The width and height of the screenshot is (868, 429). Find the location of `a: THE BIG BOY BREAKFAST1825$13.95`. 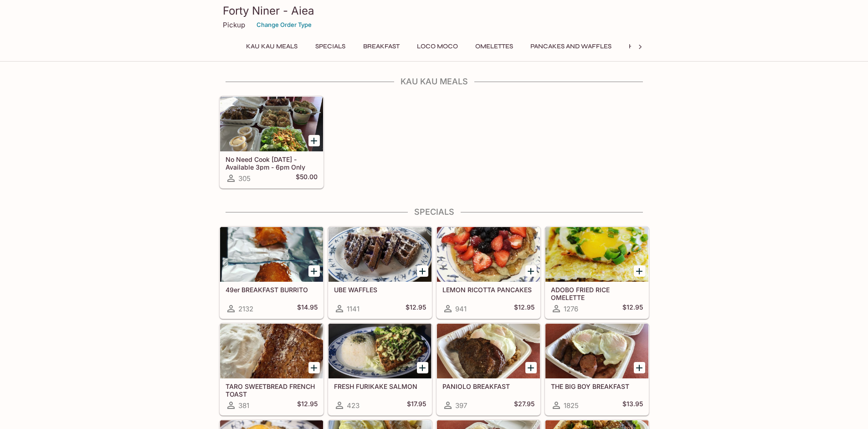

a: THE BIG BOY BREAKFAST1825$13.95 is located at coordinates (597, 369).